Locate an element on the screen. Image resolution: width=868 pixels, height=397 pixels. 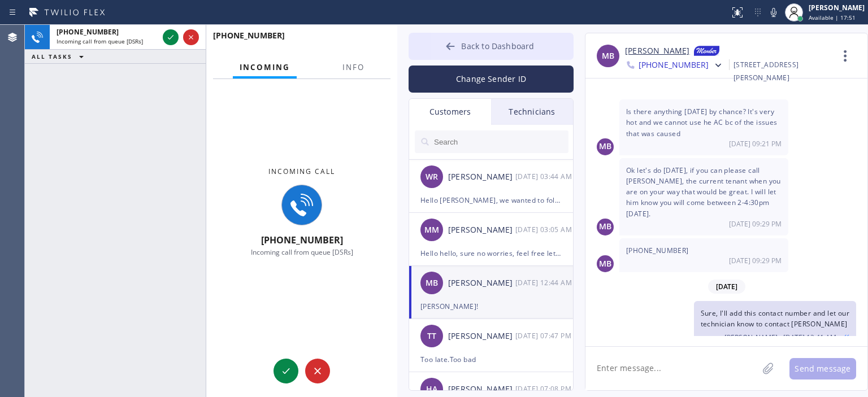
span: Back to Dashboard is located at coordinates (497, 46).